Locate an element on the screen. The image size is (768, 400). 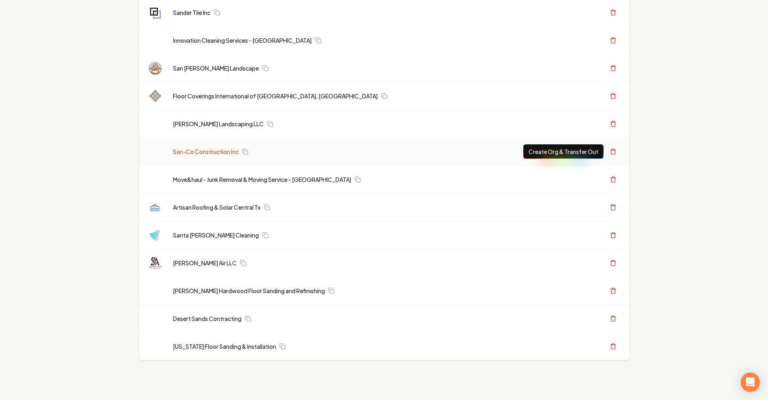
a: San-Co Construction Inc is located at coordinates (206, 152).